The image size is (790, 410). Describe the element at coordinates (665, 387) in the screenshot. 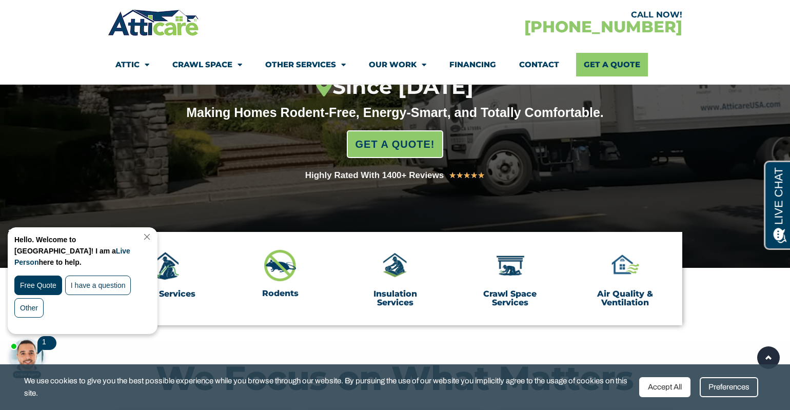

I see `div: Accept All` at that location.